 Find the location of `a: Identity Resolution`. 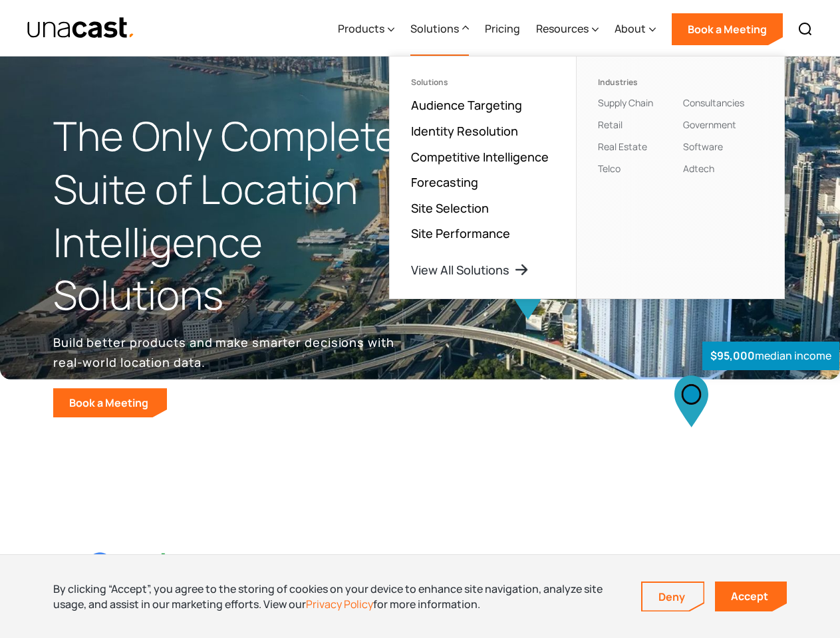

a: Identity Resolution is located at coordinates (464, 131).